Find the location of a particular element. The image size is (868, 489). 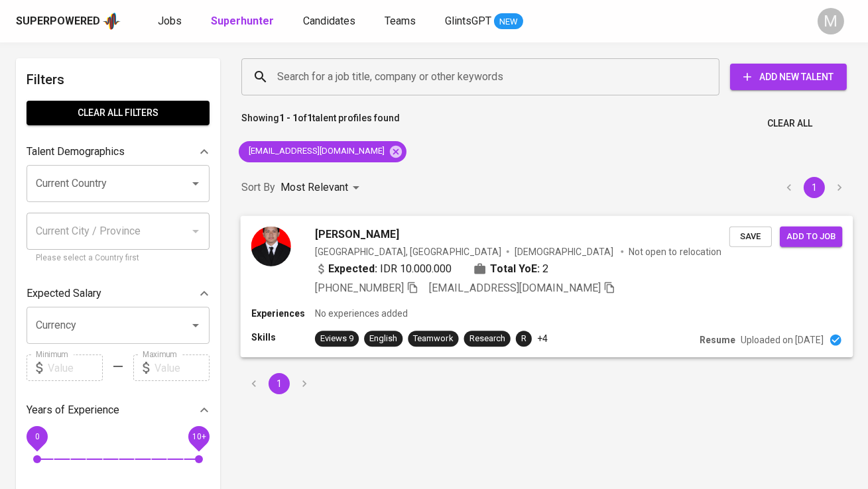

a: Teams is located at coordinates (401, 21).